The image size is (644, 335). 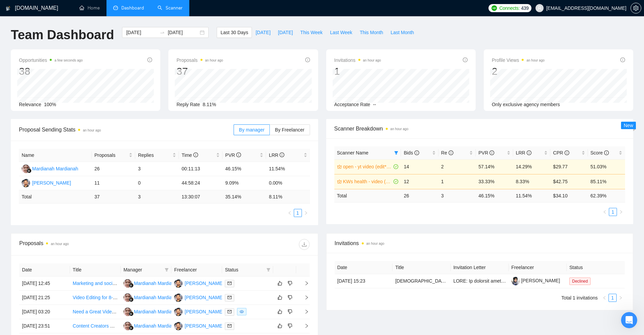 I want to click on span: Last 30 Days, so click(x=234, y=32).